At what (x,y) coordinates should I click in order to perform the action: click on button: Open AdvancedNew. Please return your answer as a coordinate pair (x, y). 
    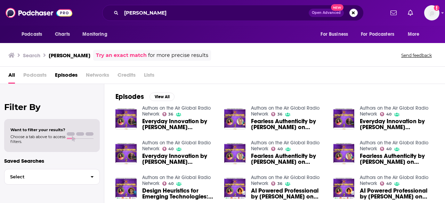
    Looking at the image, I should click on (326, 13).